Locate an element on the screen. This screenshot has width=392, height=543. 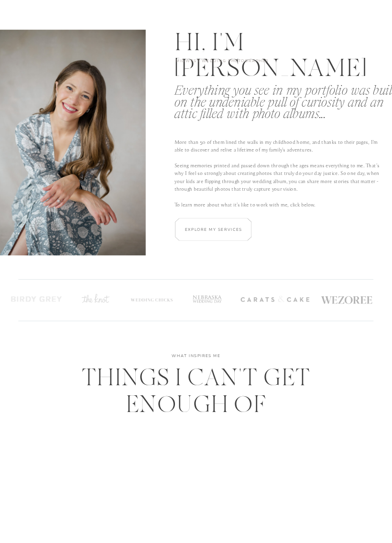
h3: what inspires me is located at coordinates (196, 355).